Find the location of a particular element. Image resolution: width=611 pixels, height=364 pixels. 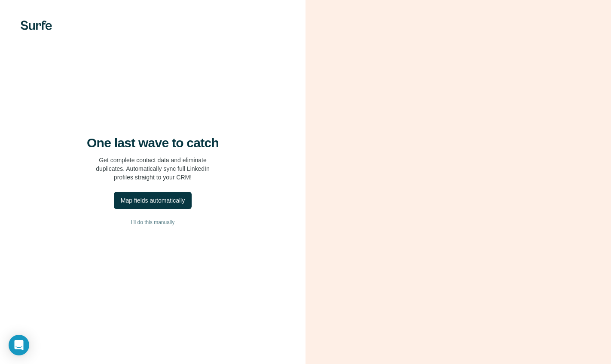

button: I’ll do this manually is located at coordinates (152, 222).